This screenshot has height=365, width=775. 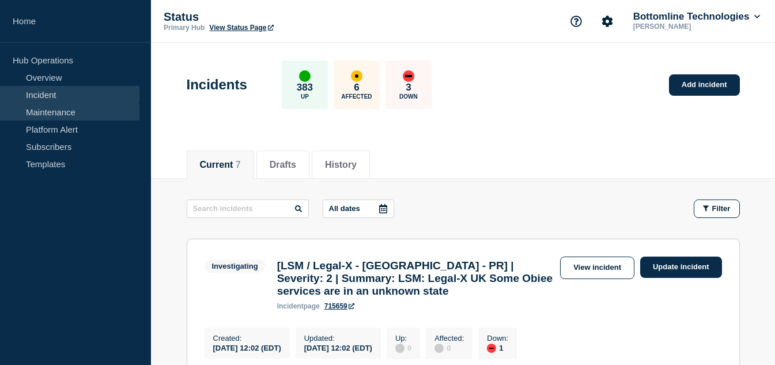 What do you see at coordinates (305, 88) in the screenshot?
I see `p: 383` at bounding box center [305, 88].